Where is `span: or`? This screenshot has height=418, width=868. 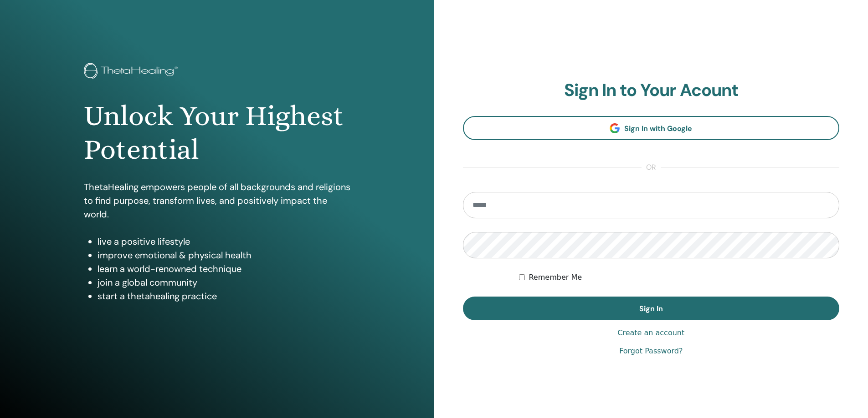 span: or is located at coordinates (651, 168).